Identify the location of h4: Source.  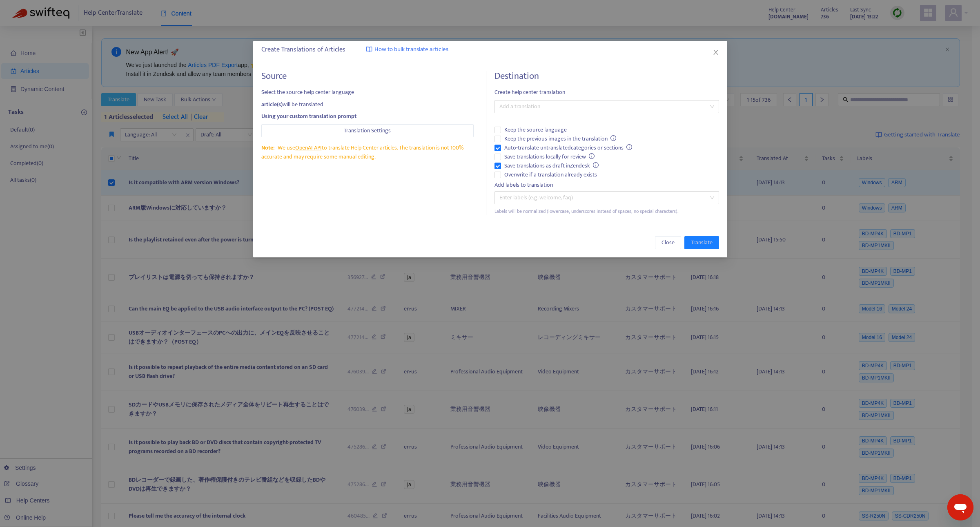
(367, 77).